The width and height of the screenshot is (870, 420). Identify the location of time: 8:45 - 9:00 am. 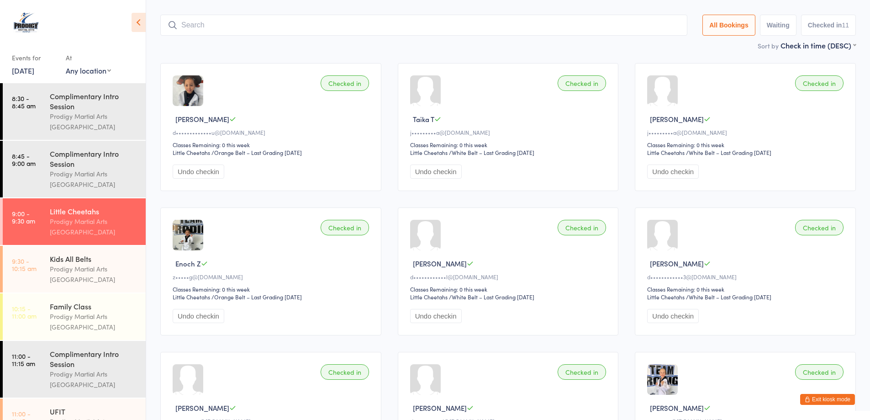
(24, 159).